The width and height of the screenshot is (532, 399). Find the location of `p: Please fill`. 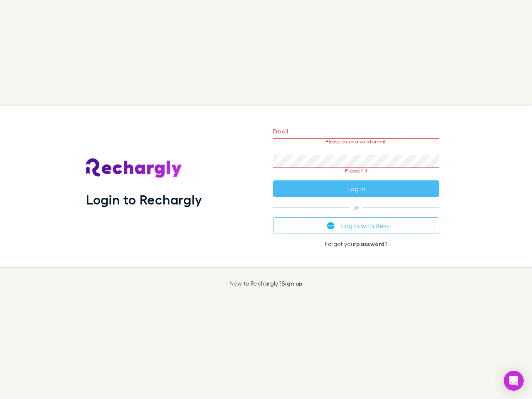

p: Please fill is located at coordinates (356, 171).